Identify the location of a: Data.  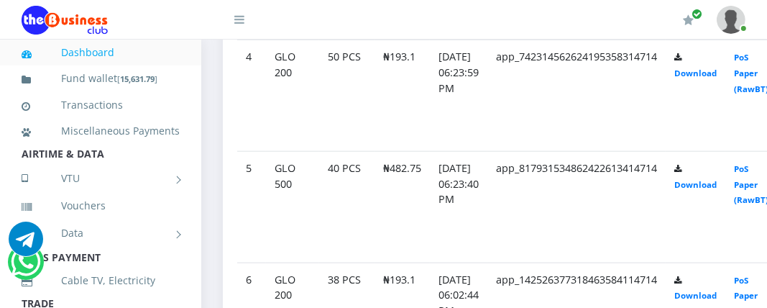
(101, 233).